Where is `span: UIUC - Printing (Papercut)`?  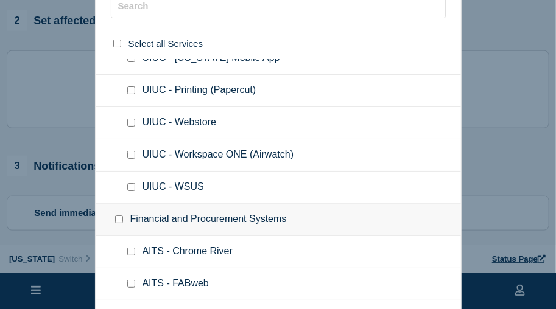
span: UIUC - Printing (Papercut) is located at coordinates (199, 91).